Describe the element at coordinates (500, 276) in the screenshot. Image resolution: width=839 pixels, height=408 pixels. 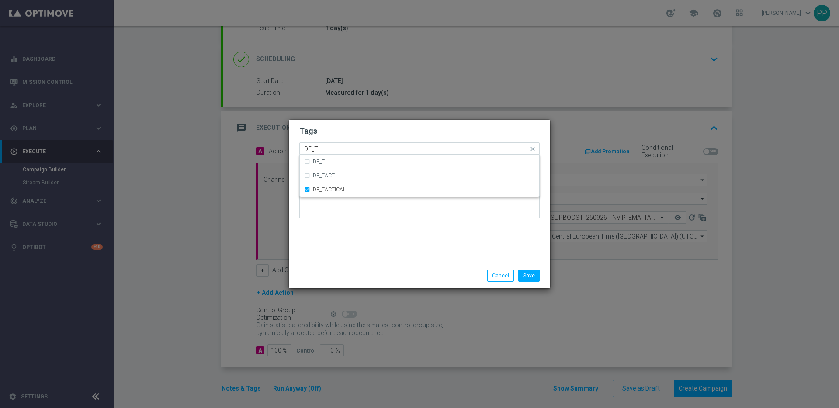
I see `button: Cancel` at that location.